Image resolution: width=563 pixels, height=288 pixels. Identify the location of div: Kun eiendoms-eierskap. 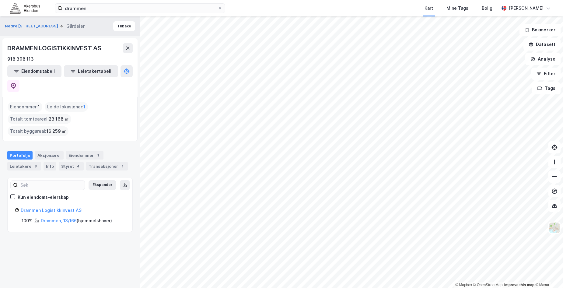
(43, 197).